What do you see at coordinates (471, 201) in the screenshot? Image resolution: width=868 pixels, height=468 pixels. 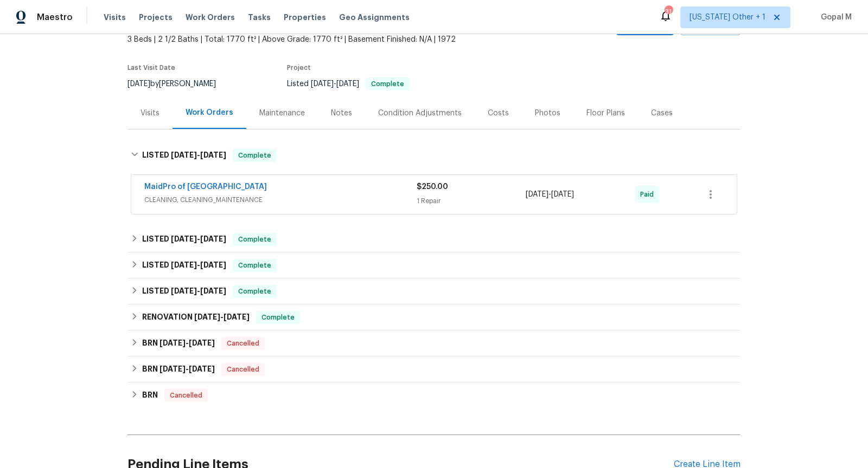 I see `div: 1 Repair` at bounding box center [471, 201].